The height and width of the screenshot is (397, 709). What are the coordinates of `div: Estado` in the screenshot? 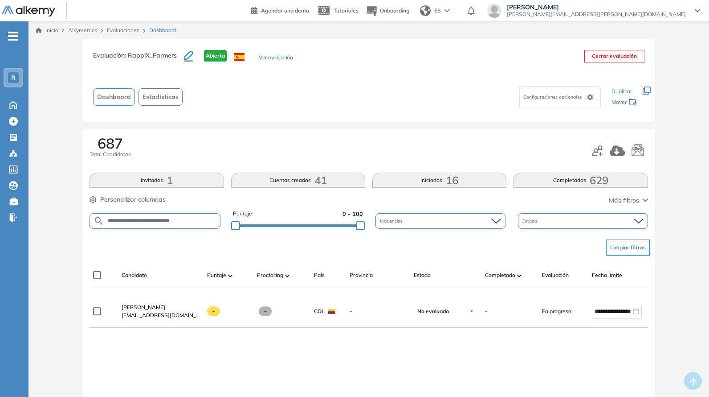 It's located at (583, 221).